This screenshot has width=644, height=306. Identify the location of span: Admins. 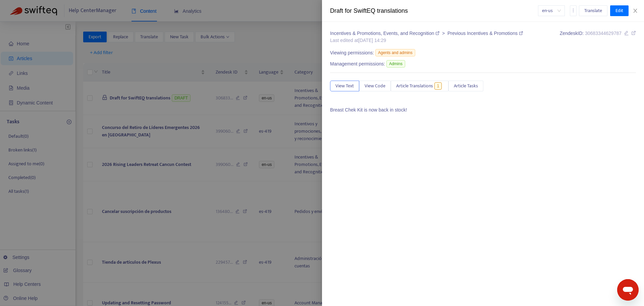
(396, 64).